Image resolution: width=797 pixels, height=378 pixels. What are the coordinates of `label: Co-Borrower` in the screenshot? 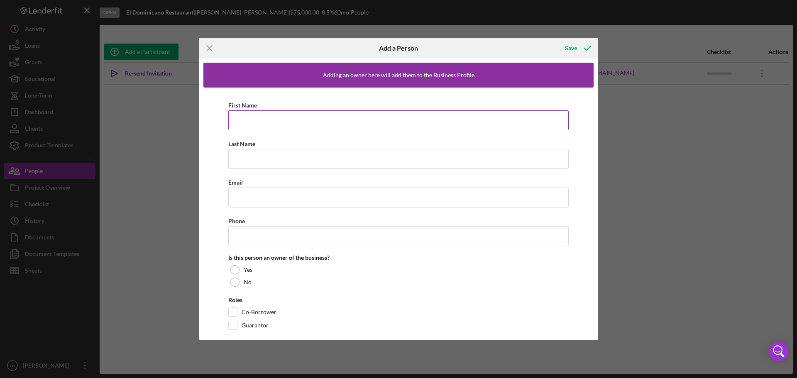 It's located at (259, 312).